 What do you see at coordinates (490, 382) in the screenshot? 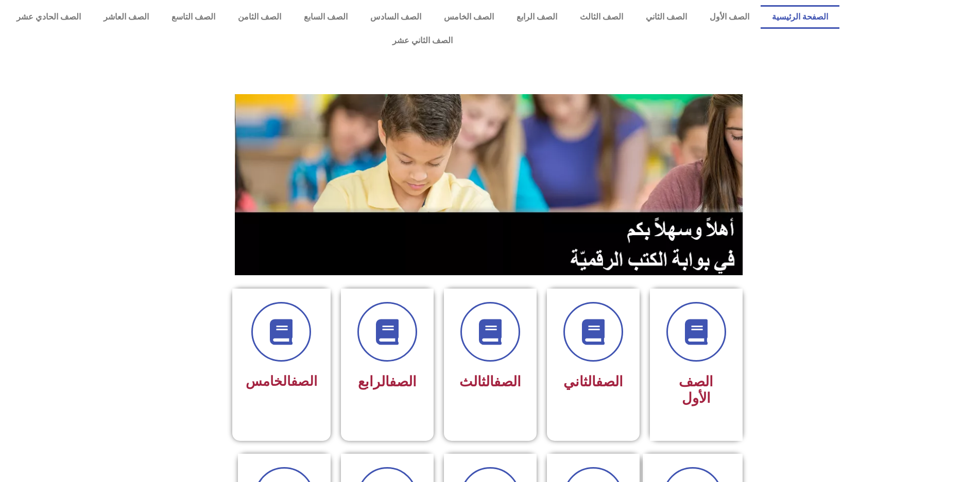
I see `span: الثالث` at bounding box center [490, 382].